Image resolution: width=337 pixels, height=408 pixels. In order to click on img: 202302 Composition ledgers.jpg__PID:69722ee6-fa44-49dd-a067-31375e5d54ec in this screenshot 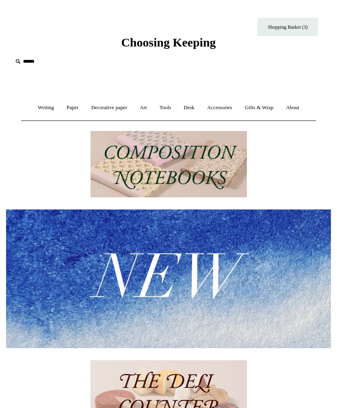, I will do `click(169, 164)`.